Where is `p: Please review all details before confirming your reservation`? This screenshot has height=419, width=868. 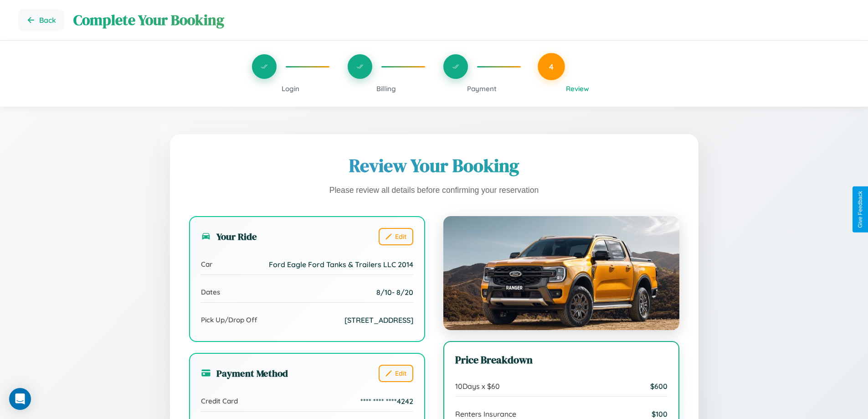 p: Please review all details before confirming your reservation is located at coordinates (434, 191).